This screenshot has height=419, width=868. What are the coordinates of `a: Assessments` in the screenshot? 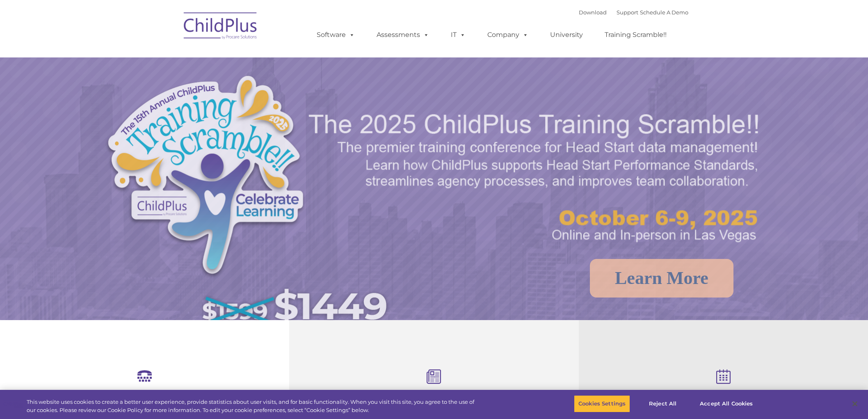 It's located at (403, 35).